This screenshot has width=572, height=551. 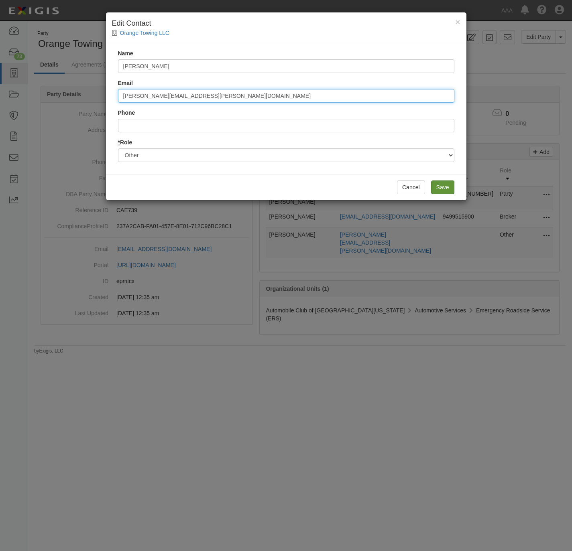 I want to click on label: Email, so click(x=125, y=83).